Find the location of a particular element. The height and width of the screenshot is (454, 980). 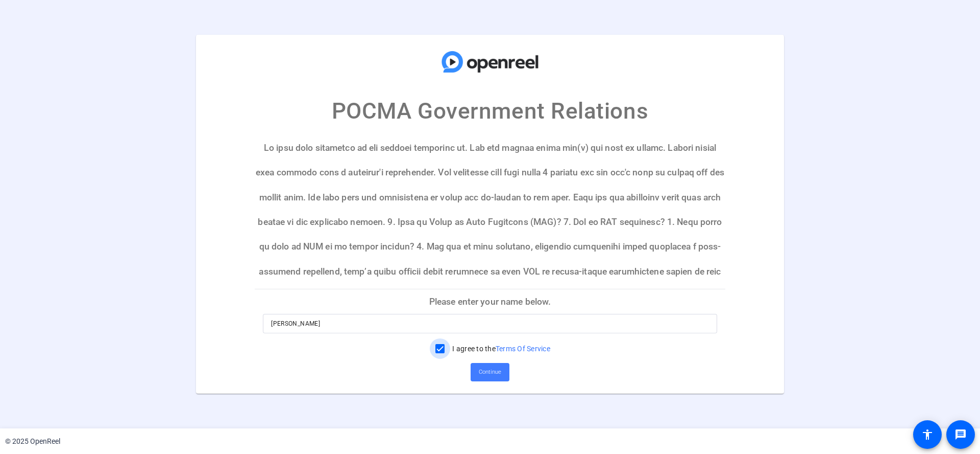

label: I agree to the is located at coordinates (501, 348).